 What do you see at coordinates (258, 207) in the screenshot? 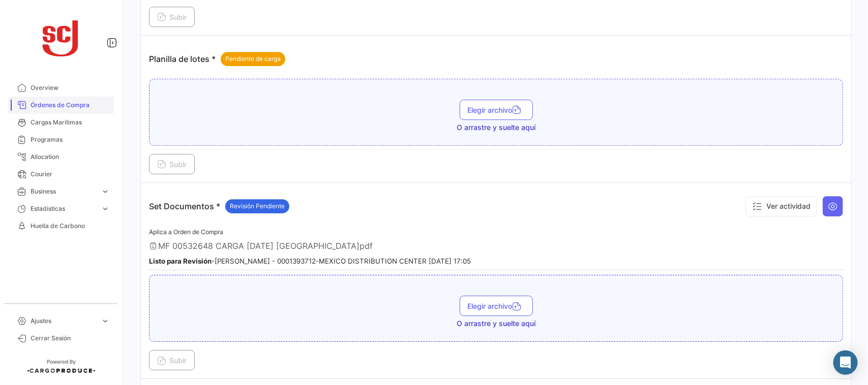
I see `span: Revisión Pendiente` at bounding box center [258, 207].